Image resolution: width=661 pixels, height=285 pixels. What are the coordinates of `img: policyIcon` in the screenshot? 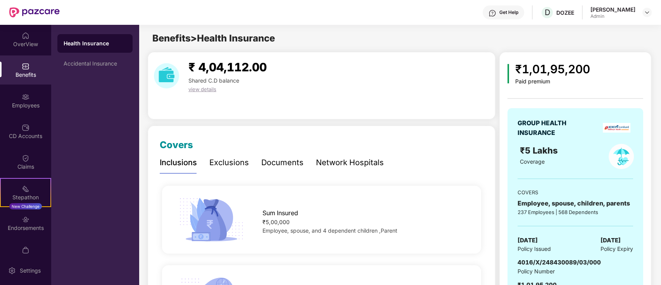 It's located at (621, 156).